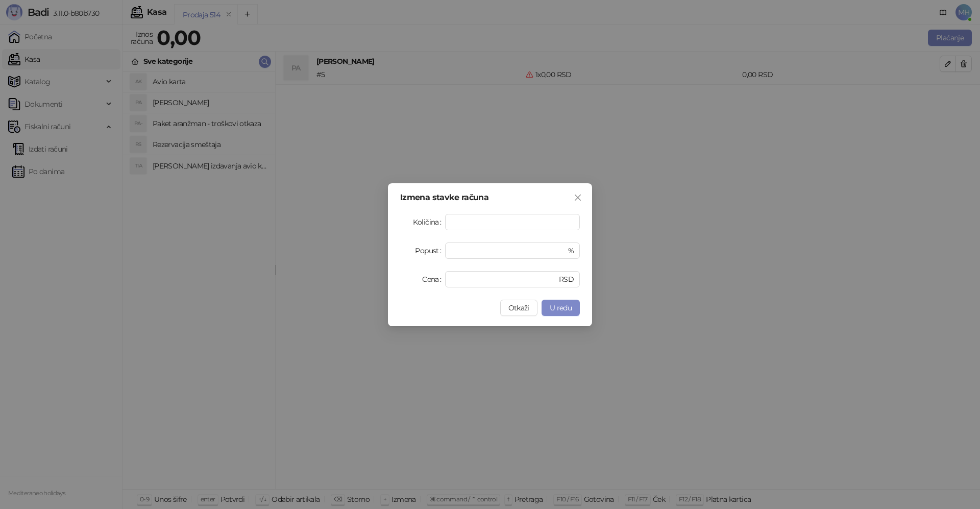 The width and height of the screenshot is (980, 509). What do you see at coordinates (519, 308) in the screenshot?
I see `button: Otkaži` at bounding box center [519, 308].